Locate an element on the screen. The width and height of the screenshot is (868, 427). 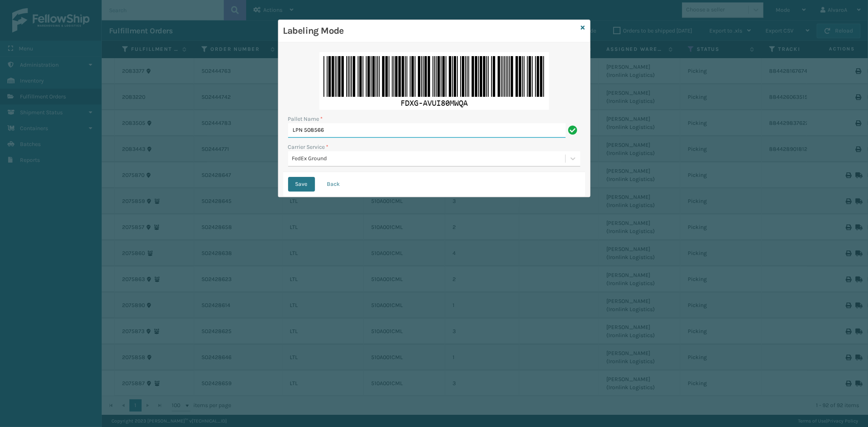
label: Carrier Service is located at coordinates (309, 147).